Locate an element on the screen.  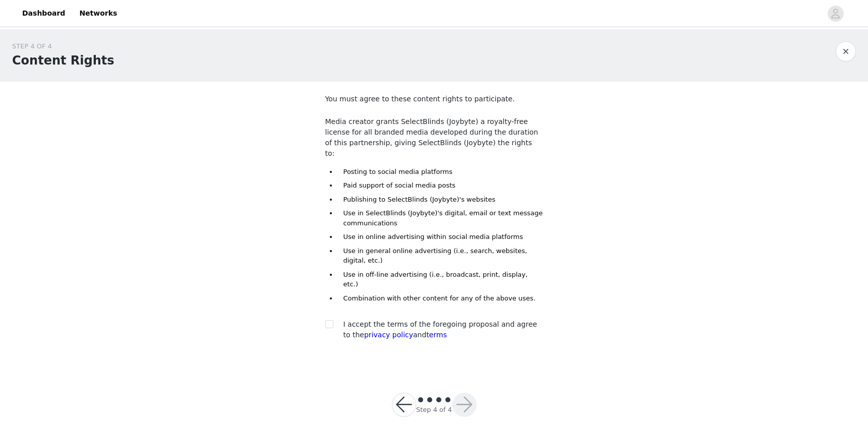
li: Combination with other content for any of the above uses. is located at coordinates (441, 298).